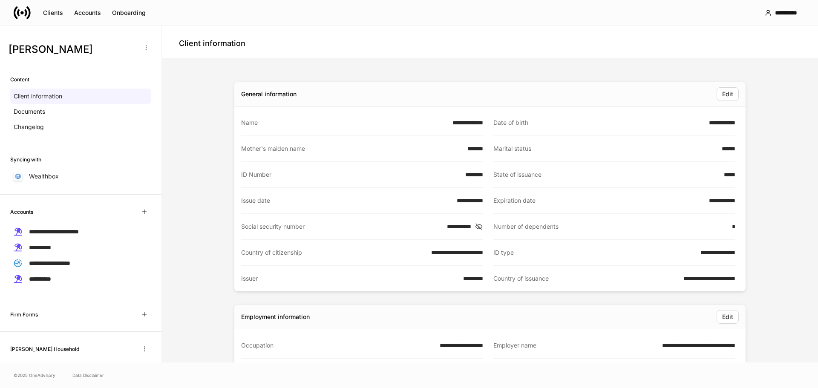 The height and width of the screenshot is (388, 818). Describe the element at coordinates (599, 201) in the screenshot. I see `div: Expiration date` at that location.